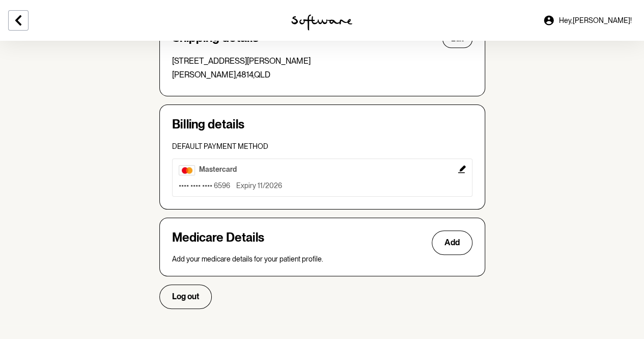 This screenshot has height=339, width=644. I want to click on button: Log out, so click(185, 297).